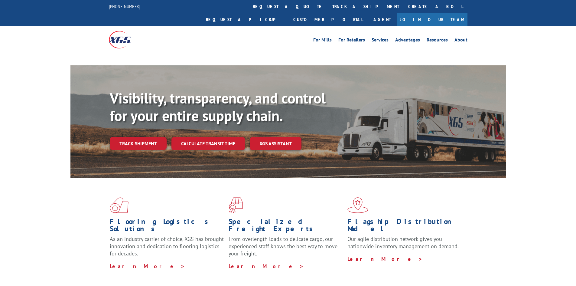  What do you see at coordinates (408, 41) in the screenshot?
I see `a: Advantages` at bounding box center [408, 41].